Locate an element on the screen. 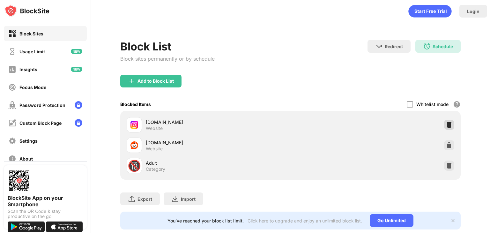 The image size is (490, 233). div: Focus Mode is located at coordinates (33, 87).